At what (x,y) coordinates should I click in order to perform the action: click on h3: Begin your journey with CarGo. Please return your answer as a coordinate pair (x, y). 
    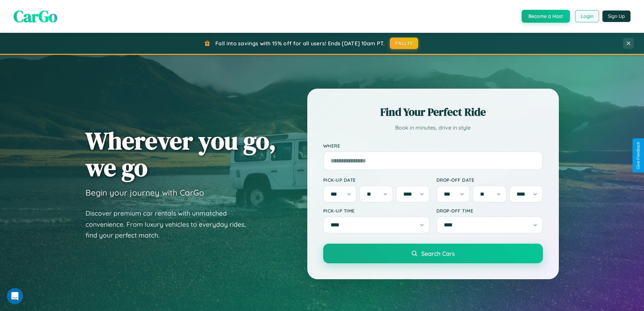
    Looking at the image, I should click on (145, 193).